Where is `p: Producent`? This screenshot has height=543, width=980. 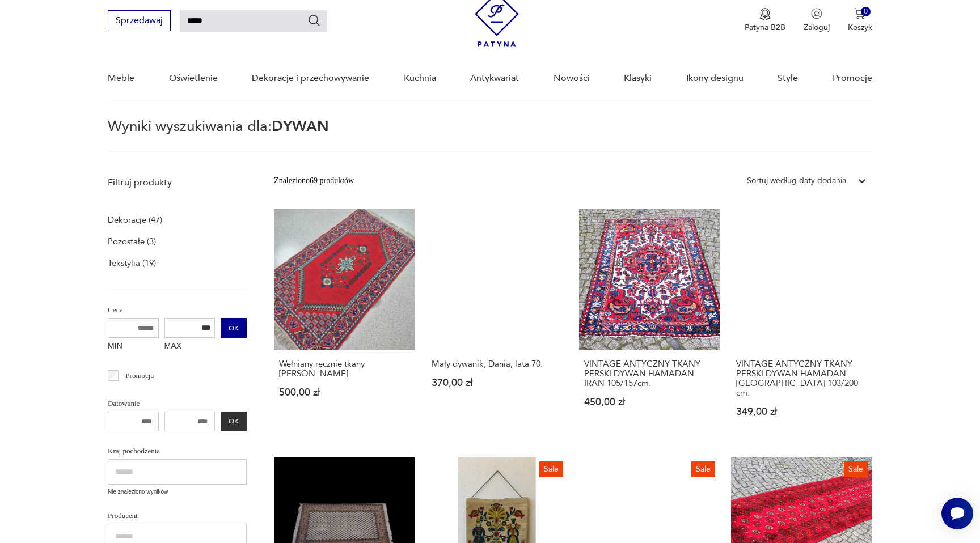 p: Producent is located at coordinates (177, 515).